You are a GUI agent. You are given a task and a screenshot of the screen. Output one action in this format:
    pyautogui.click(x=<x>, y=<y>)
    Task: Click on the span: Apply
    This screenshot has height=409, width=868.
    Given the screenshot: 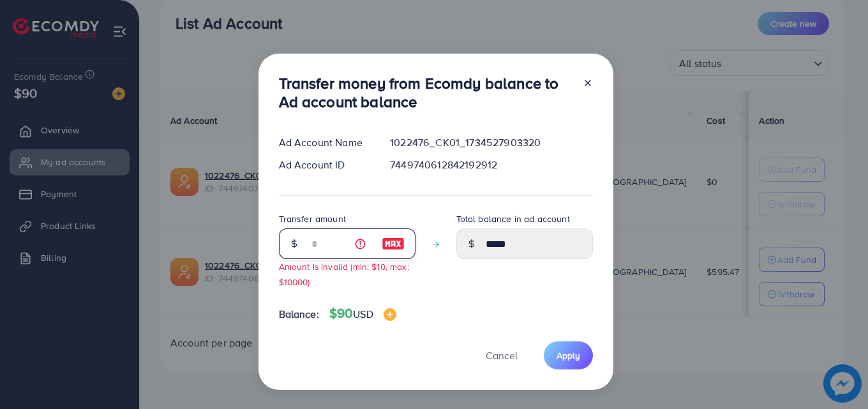 What is the action you would take?
    pyautogui.click(x=568, y=356)
    